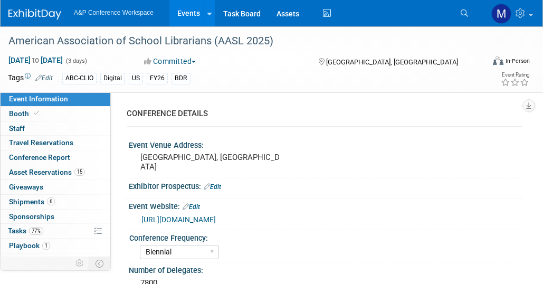  Describe the element at coordinates (26, 187) in the screenshot. I see `span: Giveaways` at that location.